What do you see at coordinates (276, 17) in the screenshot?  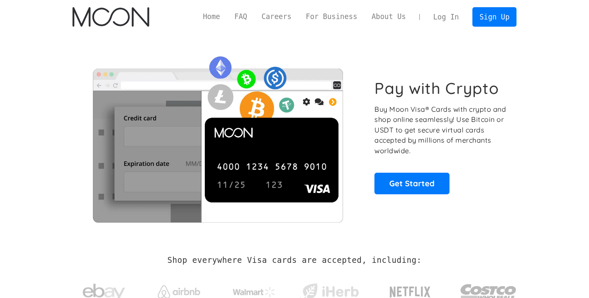 I see `a: Careers` at bounding box center [276, 17].